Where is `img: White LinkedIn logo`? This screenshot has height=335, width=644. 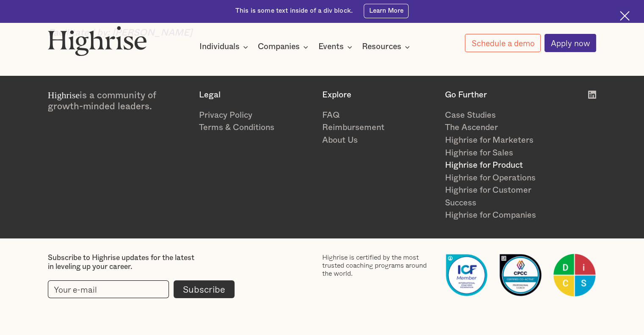
img: White LinkedIn logo is located at coordinates (592, 95).